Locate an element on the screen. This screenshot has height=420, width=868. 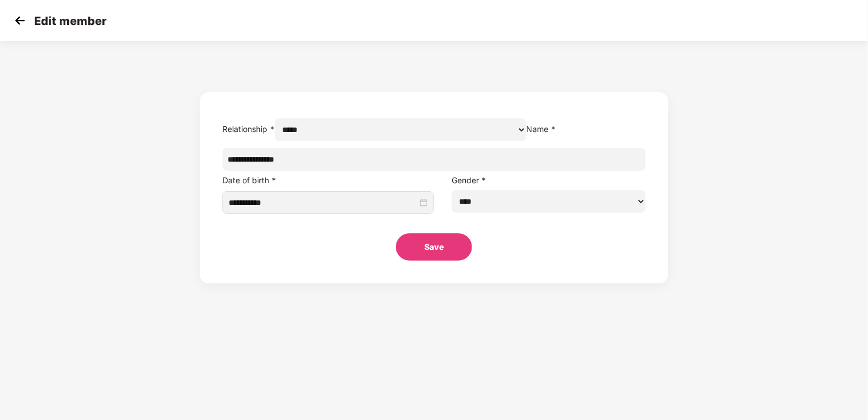
label: Relationship * is located at coordinates (248, 129).